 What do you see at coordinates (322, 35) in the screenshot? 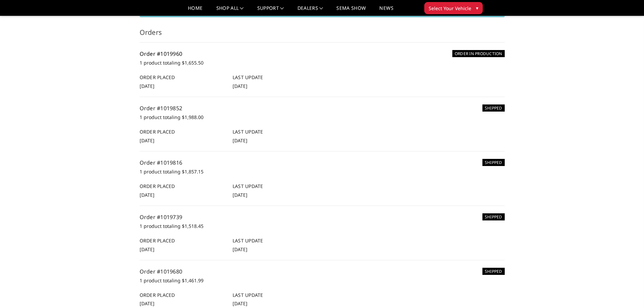
I see `h3: Orders` at bounding box center [322, 35].